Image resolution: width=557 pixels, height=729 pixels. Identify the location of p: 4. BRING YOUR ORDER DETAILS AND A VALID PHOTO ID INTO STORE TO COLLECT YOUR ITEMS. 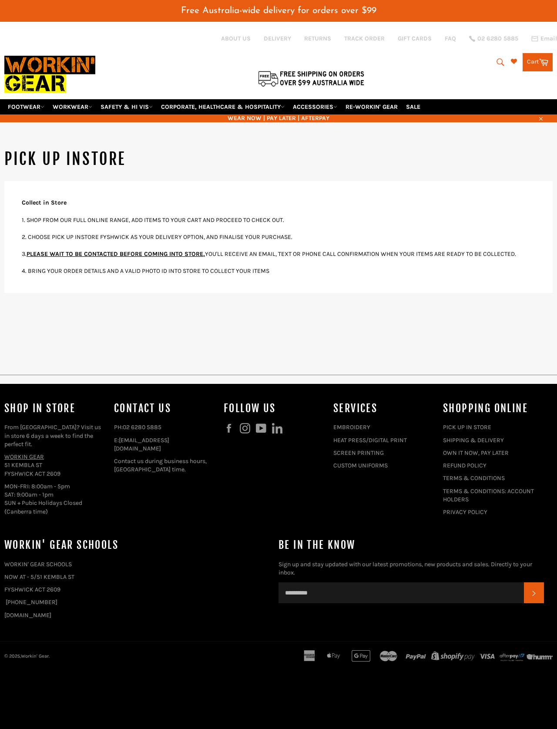
(278, 271).